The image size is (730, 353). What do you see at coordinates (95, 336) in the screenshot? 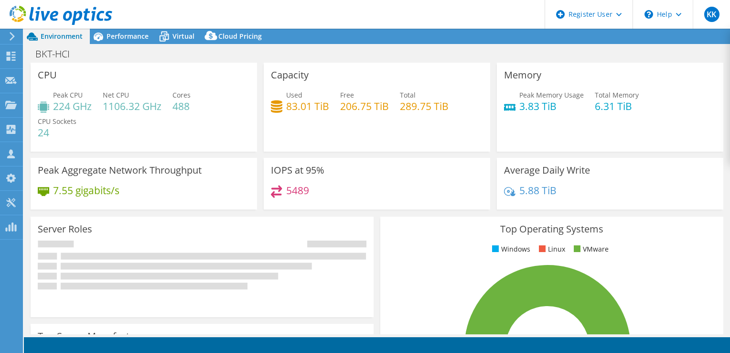
I see `h3: Top Server Manufacturers` at bounding box center [95, 336].